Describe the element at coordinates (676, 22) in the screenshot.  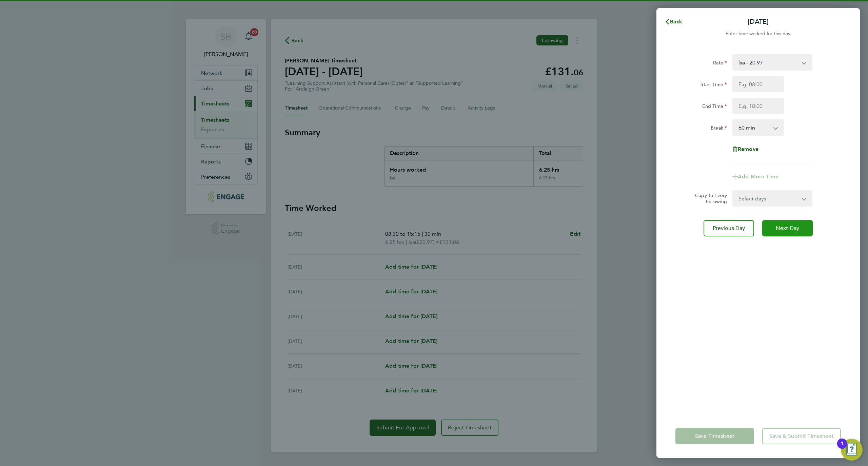
I see `span: Back` at that location.